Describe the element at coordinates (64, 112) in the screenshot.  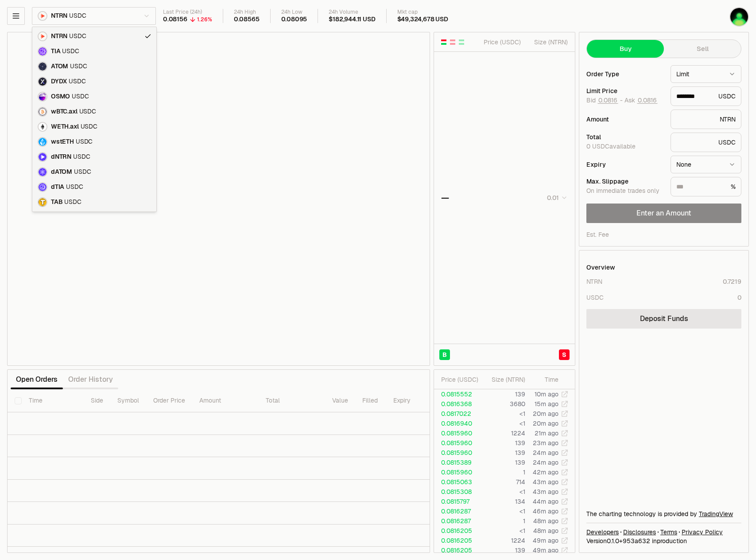
I see `span: wBTC.axl` at that location.